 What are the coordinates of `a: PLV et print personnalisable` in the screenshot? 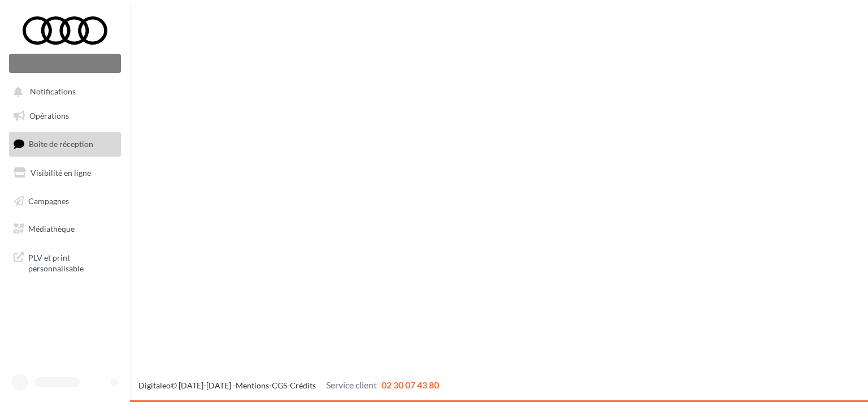 It's located at (65, 262).